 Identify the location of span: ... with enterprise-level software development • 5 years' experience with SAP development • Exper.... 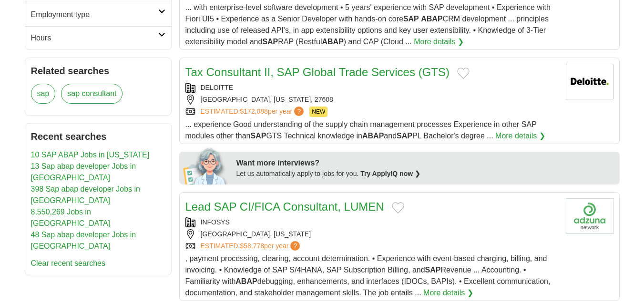
(368, 24).